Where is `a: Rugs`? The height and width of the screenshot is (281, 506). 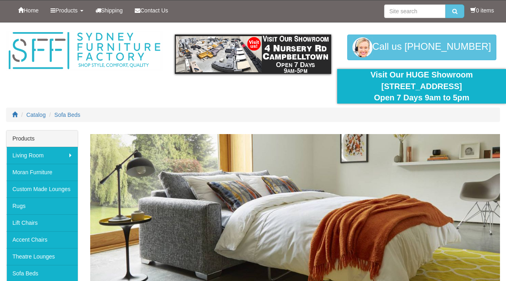
a: Rugs is located at coordinates (42, 206).